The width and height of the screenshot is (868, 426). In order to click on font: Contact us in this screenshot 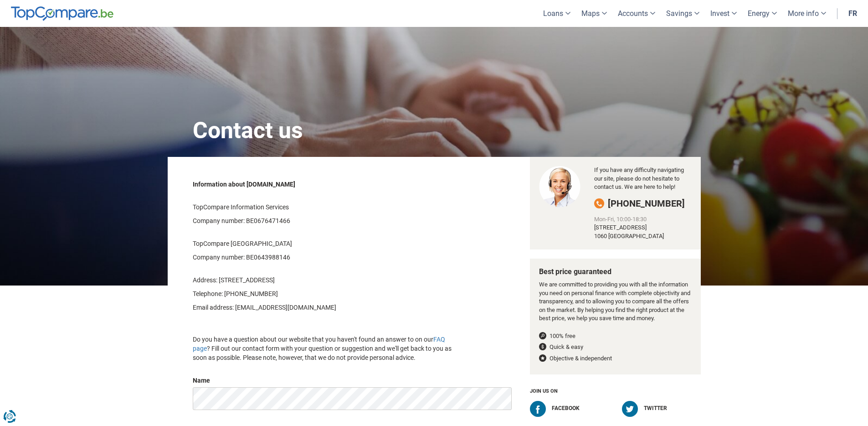, I will do `click(248, 130)`.